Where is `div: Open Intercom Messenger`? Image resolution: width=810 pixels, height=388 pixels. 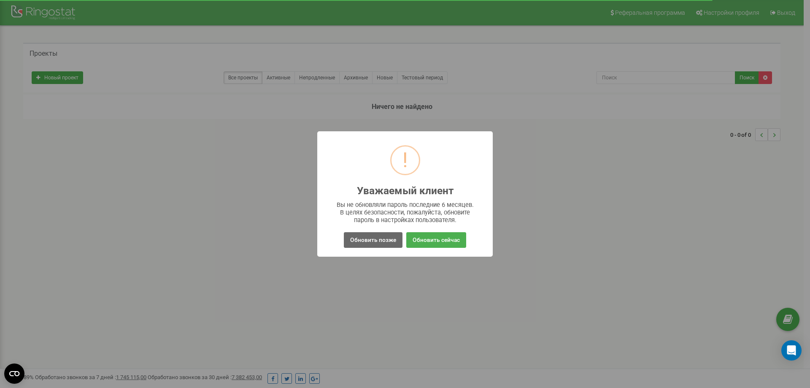
div: Open Intercom Messenger is located at coordinates (792, 350).